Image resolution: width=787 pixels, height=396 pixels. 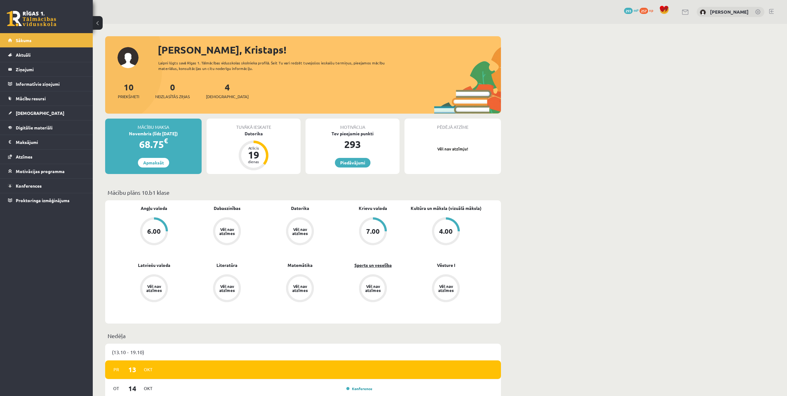 I want to click on a: Dabaszinības, so click(x=227, y=208).